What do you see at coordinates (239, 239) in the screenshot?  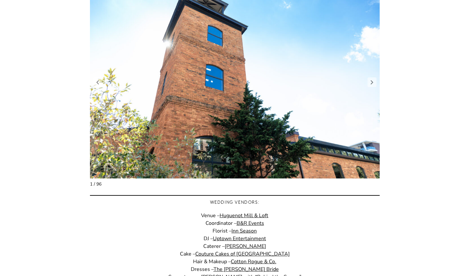 I see `a: Uptown Entertainment` at bounding box center [239, 239].